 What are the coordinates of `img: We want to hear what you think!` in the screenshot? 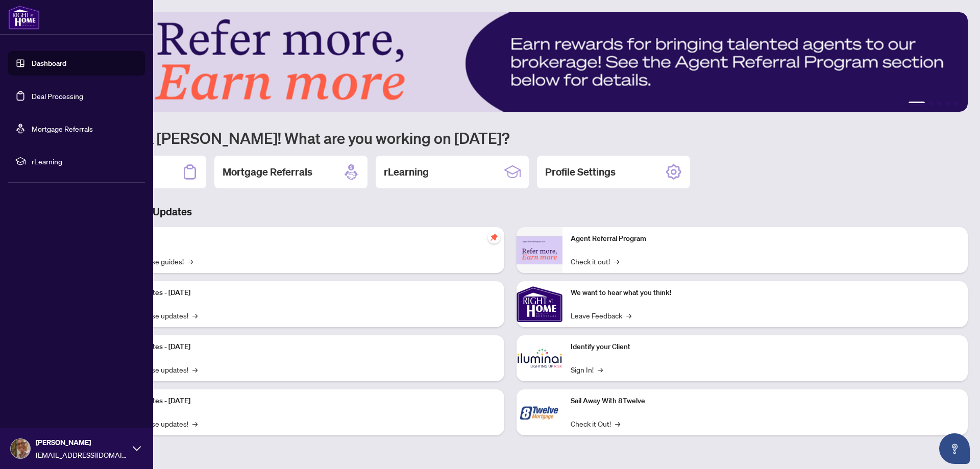 It's located at (540, 305).